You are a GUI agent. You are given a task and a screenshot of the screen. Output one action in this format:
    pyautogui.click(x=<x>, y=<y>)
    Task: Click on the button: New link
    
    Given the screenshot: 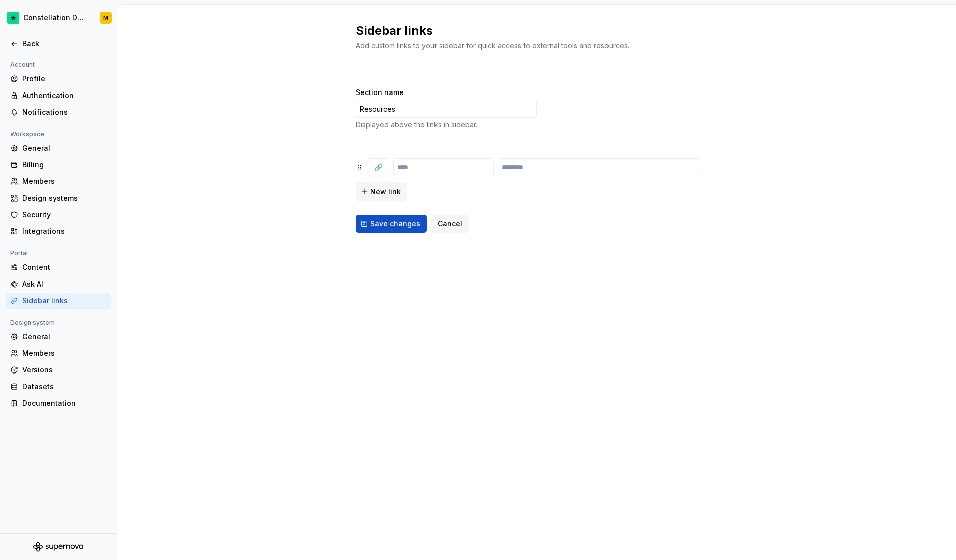 What is the action you would take?
    pyautogui.click(x=381, y=191)
    